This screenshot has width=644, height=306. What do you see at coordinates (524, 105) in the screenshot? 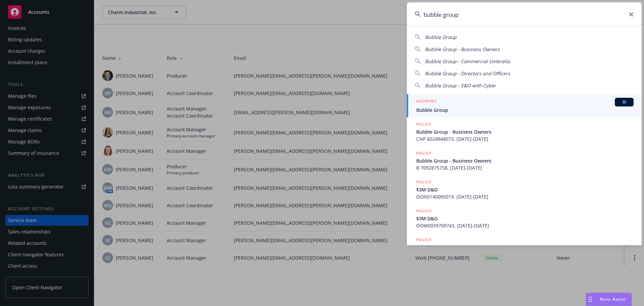
I see `a: ACCOUNTBIBubble Group` at bounding box center [524, 105].